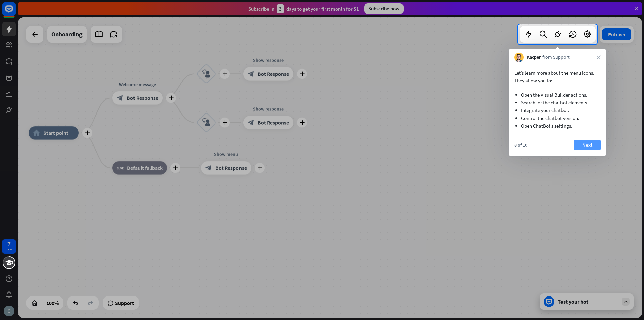  I want to click on i: close, so click(599, 58).